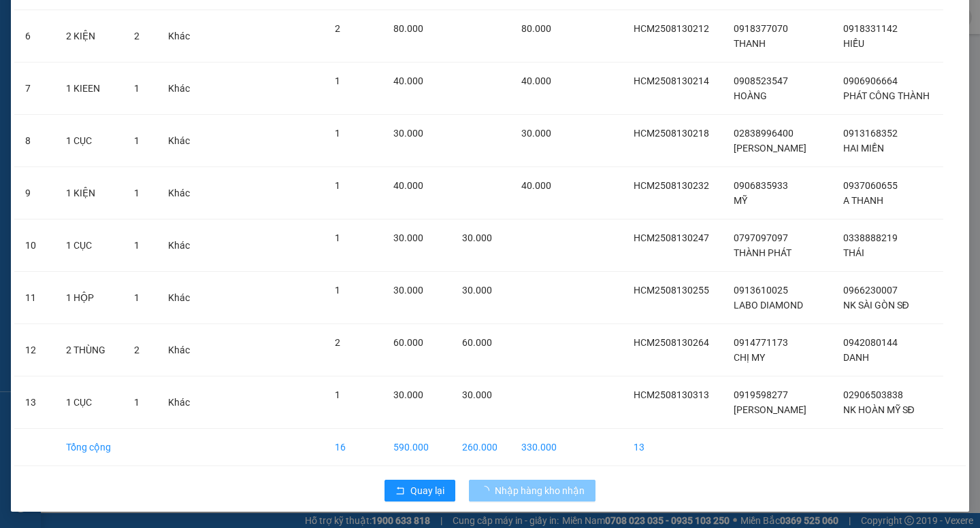  What do you see at coordinates (876, 305) in the screenshot?
I see `span: NK SÀI GÒN SĐ` at bounding box center [876, 305].